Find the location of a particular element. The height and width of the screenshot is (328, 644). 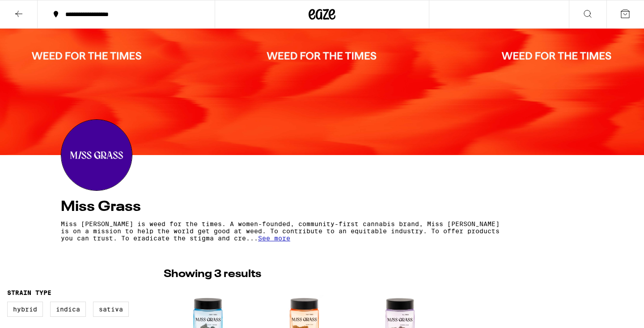

span: See more is located at coordinates (274, 238).